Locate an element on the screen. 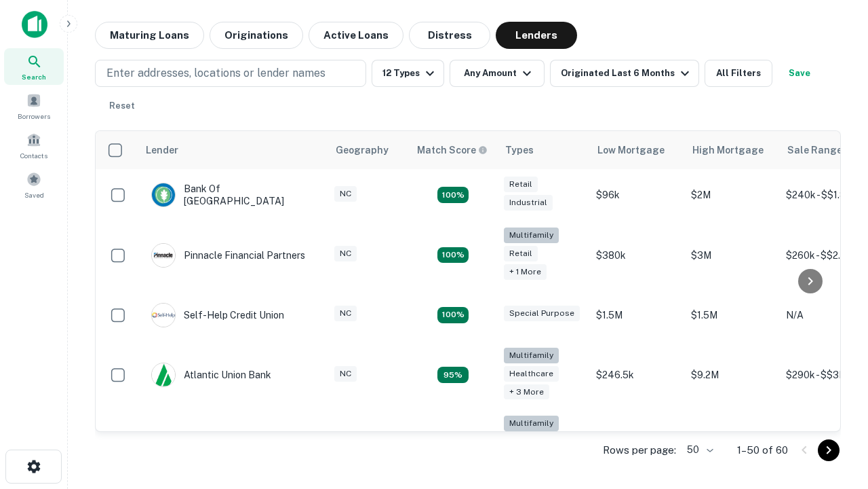  div: Originated Last 6 Months is located at coordinates (627, 74).